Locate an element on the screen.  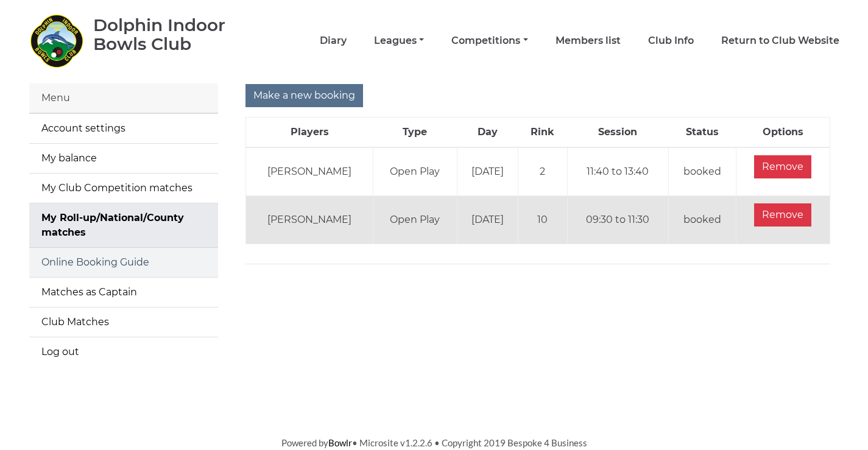
td: 2 is located at coordinates (542, 172).